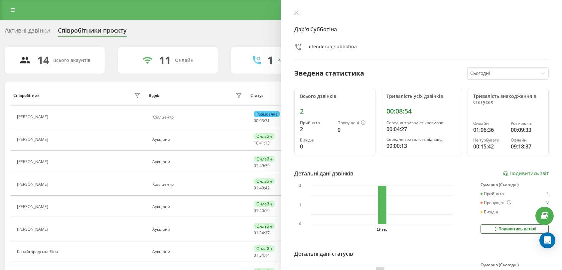  I want to click on div: Співробітники проєкту, so click(92, 32).